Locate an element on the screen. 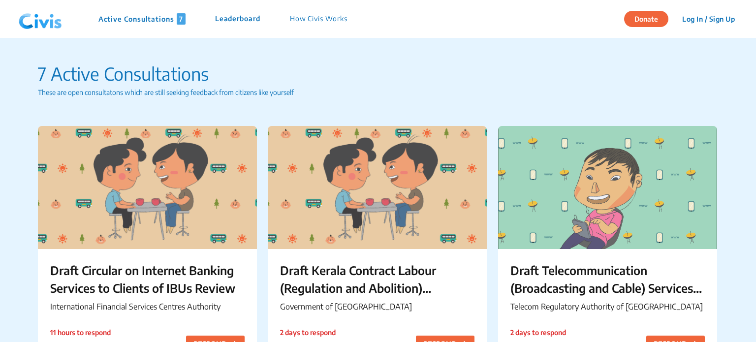  p: International Financial Services Centres Authority is located at coordinates (147, 307).